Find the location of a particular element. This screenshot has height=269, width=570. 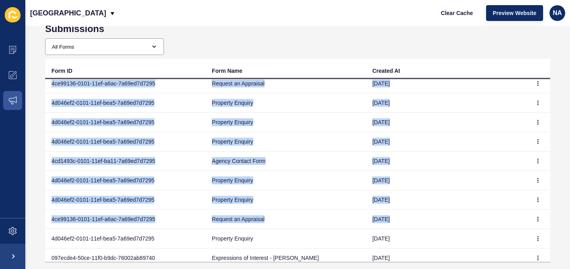

div: Form ID is located at coordinates (62, 71).